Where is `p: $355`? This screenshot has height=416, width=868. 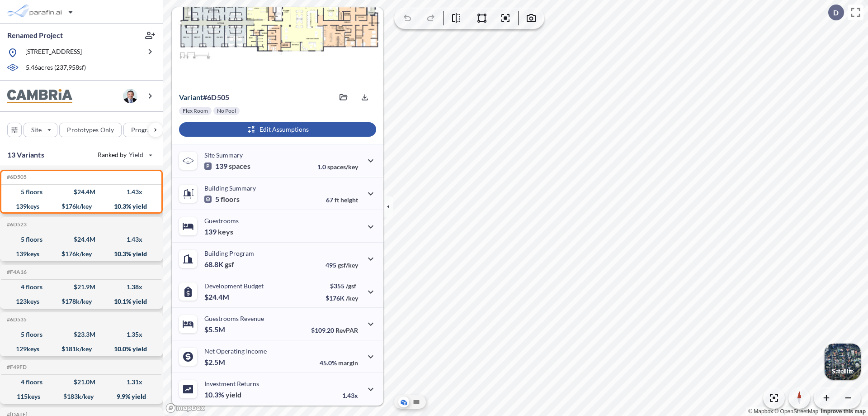 p: $355 is located at coordinates (342, 286).